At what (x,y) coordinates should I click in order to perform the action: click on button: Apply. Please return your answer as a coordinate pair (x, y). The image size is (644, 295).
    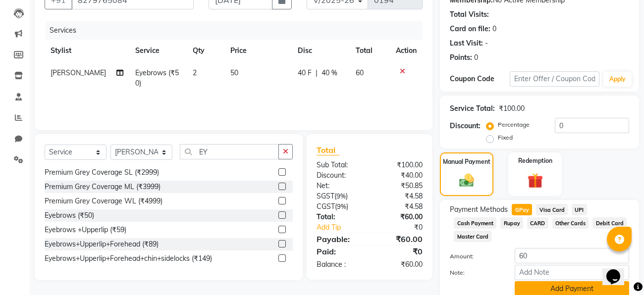
    Looking at the image, I should click on (617, 79).